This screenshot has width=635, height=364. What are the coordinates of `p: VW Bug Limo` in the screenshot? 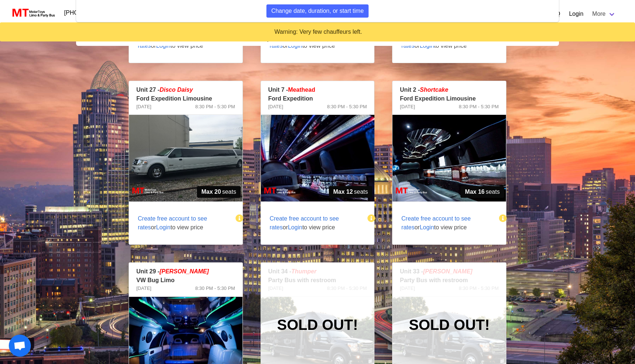 It's located at (186, 280).